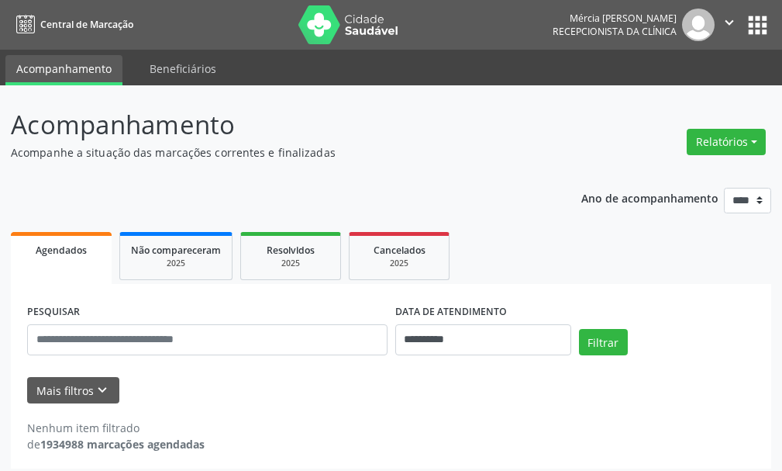 The height and width of the screenshot is (471, 782). I want to click on a: Acompanhamento, so click(64, 70).